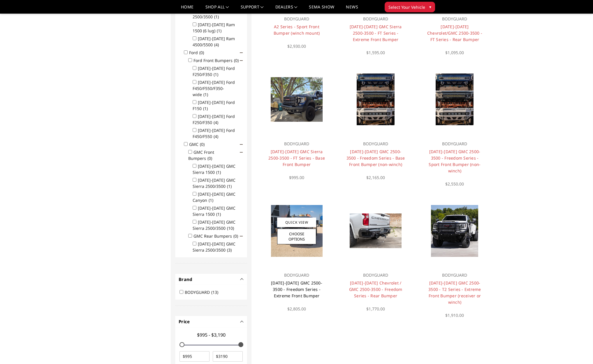 This screenshot has height=364, width=593. What do you see at coordinates (198, 52) in the screenshot?
I see `label: Ford` at bounding box center [198, 52].